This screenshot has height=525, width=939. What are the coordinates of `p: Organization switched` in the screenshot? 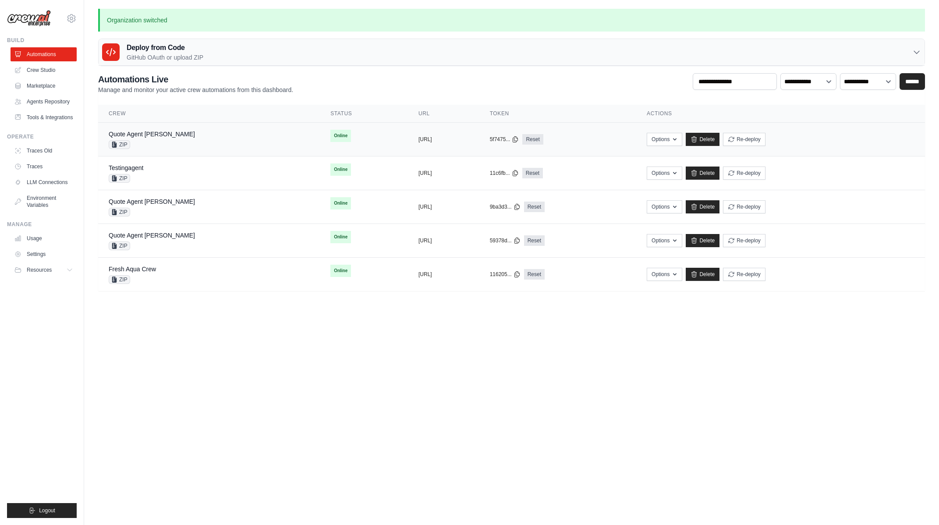 It's located at (512, 20).